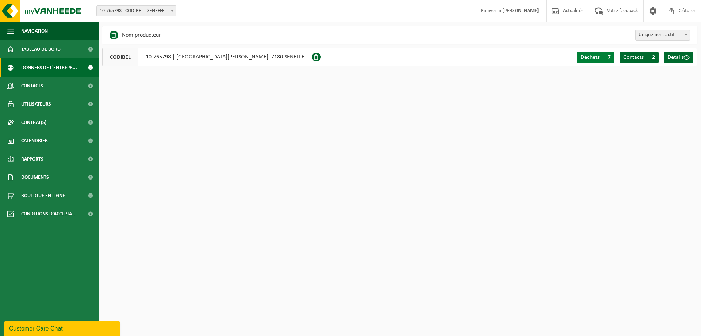 This screenshot has width=701, height=336. I want to click on span: 10-765798 - CODIBEL - SENEFFE, so click(136, 11).